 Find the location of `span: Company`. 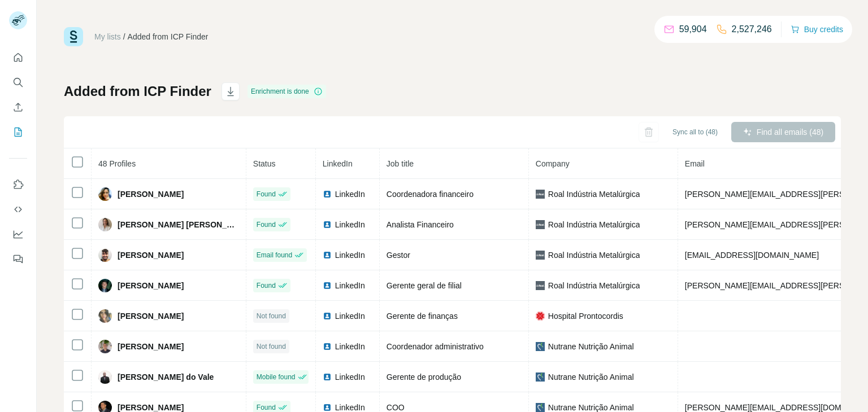

span: Company is located at coordinates (553, 164).